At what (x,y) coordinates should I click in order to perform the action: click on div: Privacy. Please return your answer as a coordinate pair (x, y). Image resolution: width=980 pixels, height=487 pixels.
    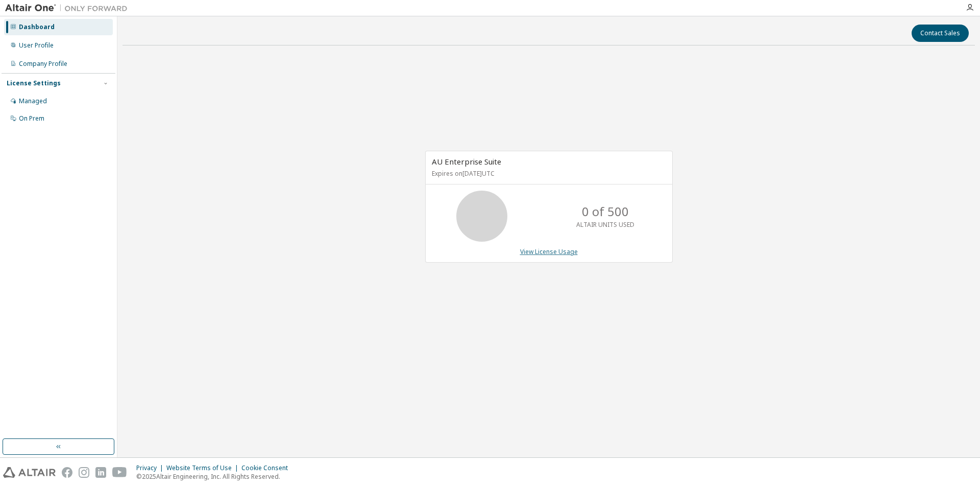
    Looking at the image, I should click on (152, 468).